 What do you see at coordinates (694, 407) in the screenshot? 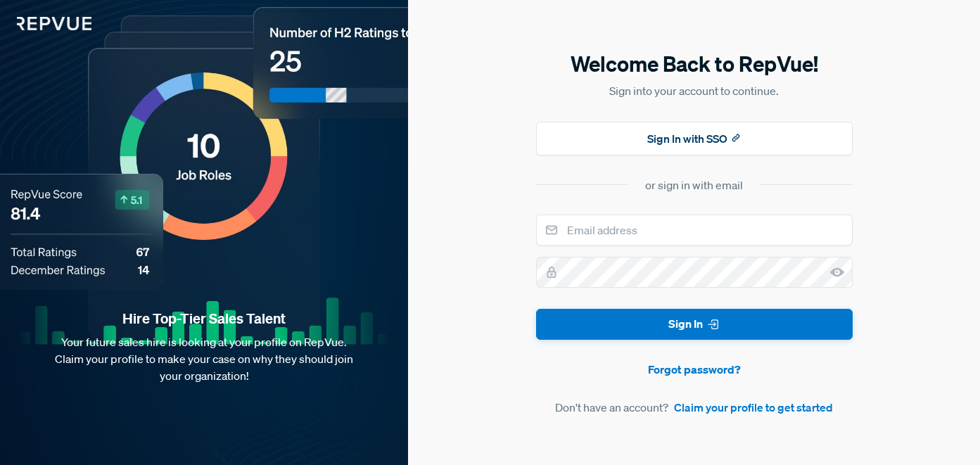
I see `article: Don't have an account?` at bounding box center [694, 407].